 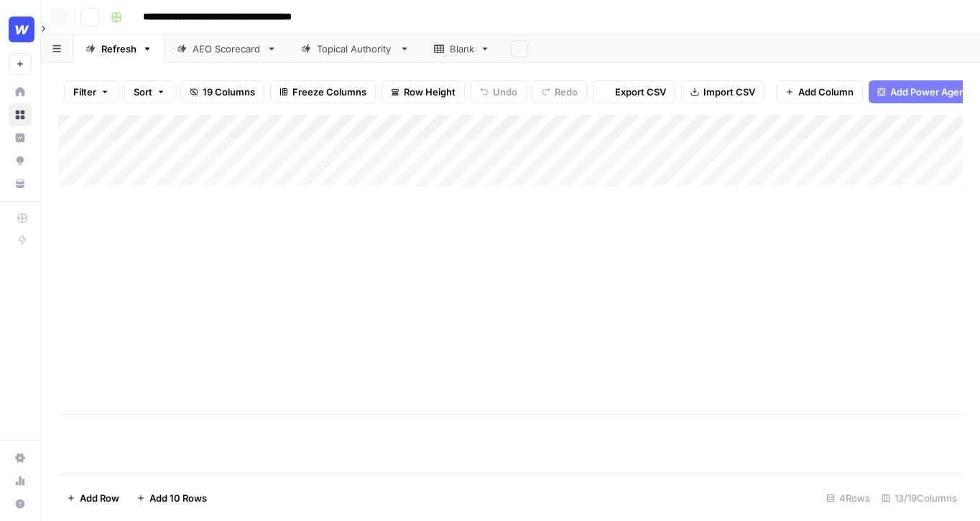 What do you see at coordinates (322, 92) in the screenshot?
I see `button: Freeze Columns` at bounding box center [322, 92].